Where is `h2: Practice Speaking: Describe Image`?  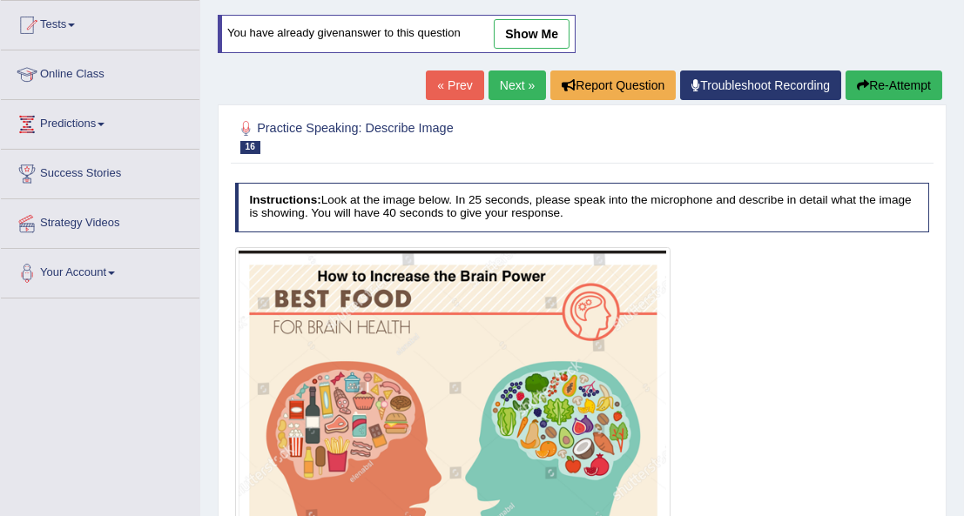 h2: Practice Speaking: Describe Image is located at coordinates (450, 136).